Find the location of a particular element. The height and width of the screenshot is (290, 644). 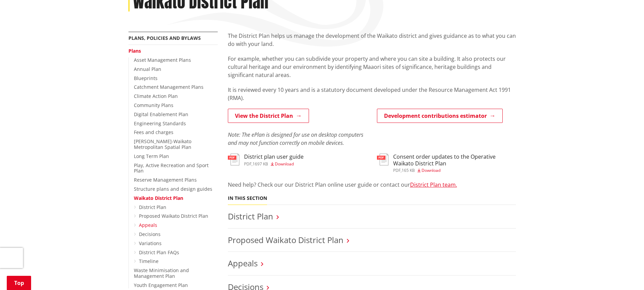

a: Youth Engagement Plan is located at coordinates (161, 285).